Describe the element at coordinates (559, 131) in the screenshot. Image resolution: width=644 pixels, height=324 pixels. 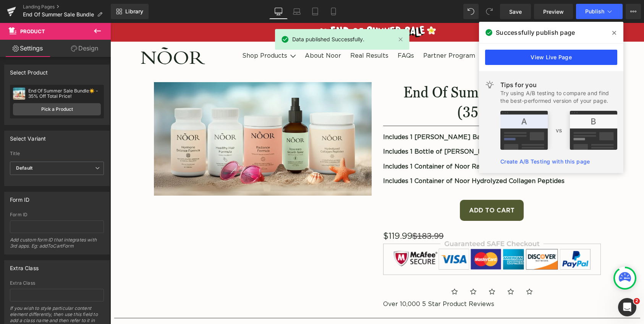
I see `img: tip.png` at that location.